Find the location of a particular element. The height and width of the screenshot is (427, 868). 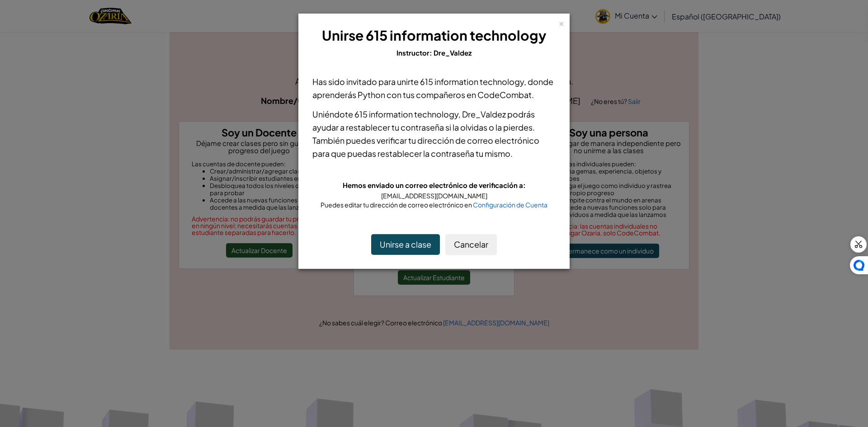

span: Instructor: is located at coordinates (415, 52).